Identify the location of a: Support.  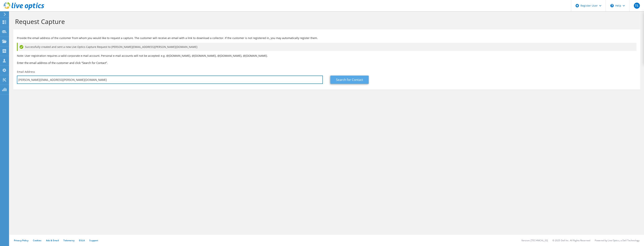
(94, 240).